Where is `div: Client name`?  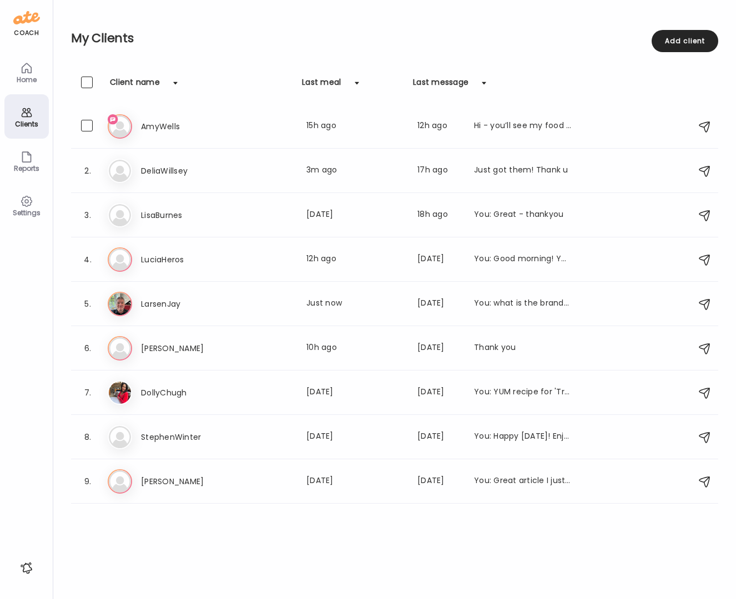 div: Client name is located at coordinates (135, 85).